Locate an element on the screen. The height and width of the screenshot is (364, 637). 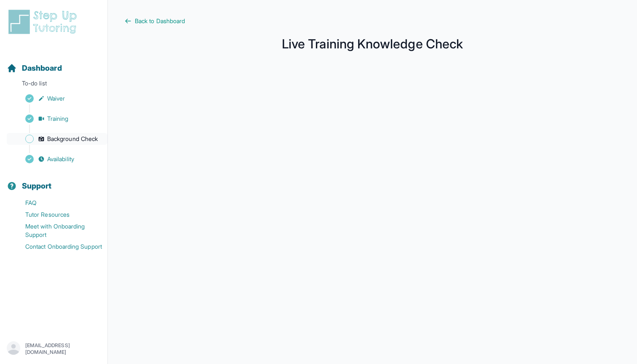
a: Back to Dashboard is located at coordinates (372, 21).